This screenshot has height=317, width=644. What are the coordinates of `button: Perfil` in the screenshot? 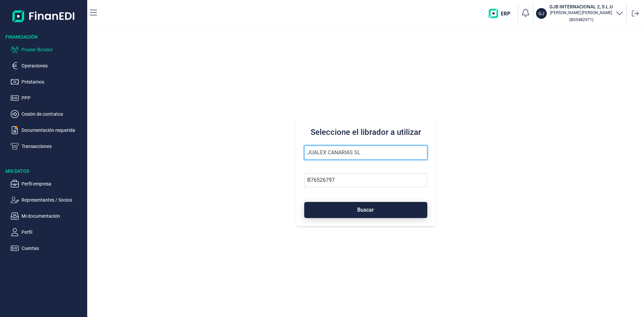 It's located at (48, 232).